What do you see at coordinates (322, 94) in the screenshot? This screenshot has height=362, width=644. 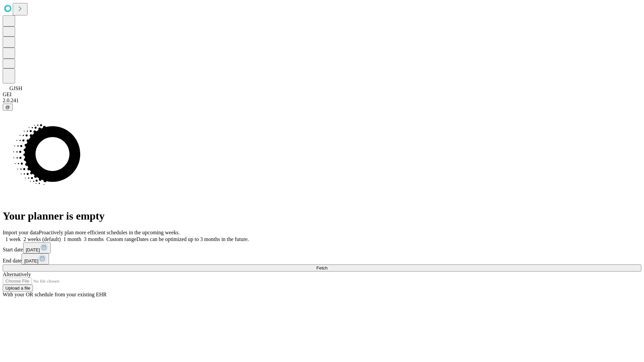 I see `div: GEI` at bounding box center [322, 94].